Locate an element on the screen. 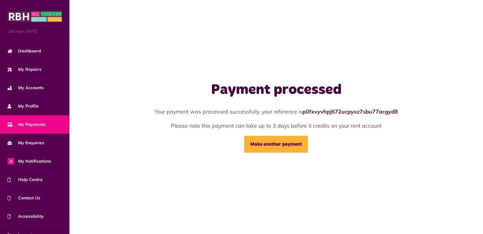  h1: Payment processed is located at coordinates (276, 90).